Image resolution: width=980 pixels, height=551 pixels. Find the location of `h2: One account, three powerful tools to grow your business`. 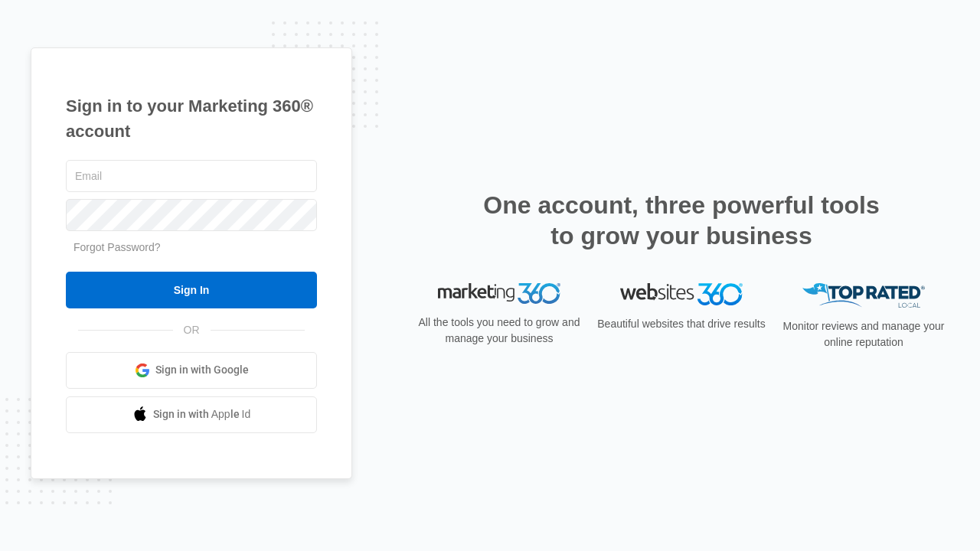

h2: One account, three powerful tools to grow your business is located at coordinates (682, 221).